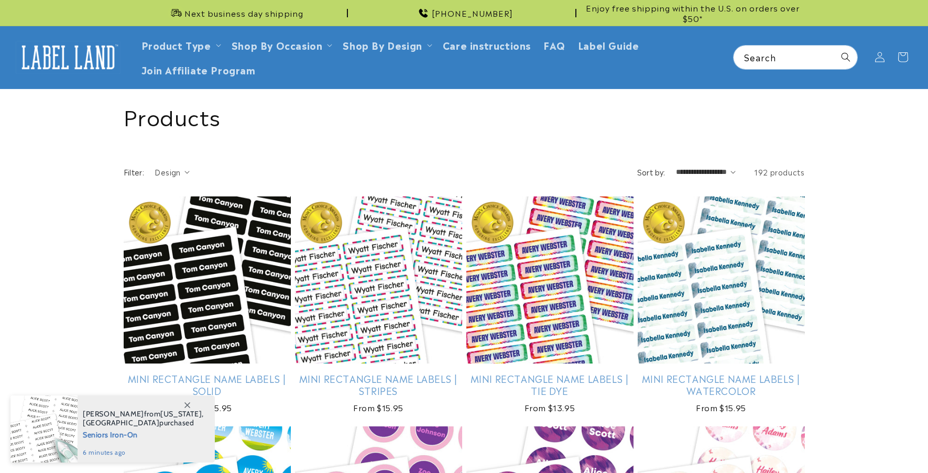 This screenshot has height=473, width=928. I want to click on a: Label Land, so click(68, 57).